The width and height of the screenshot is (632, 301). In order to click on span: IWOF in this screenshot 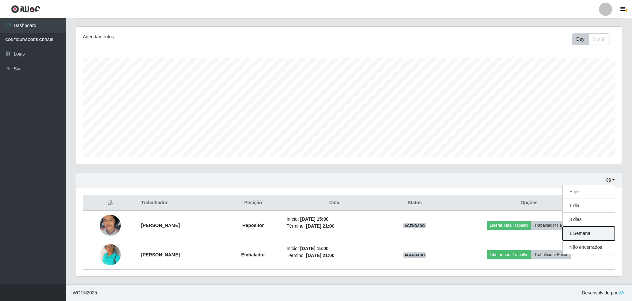, I will do `click(77, 293)`.